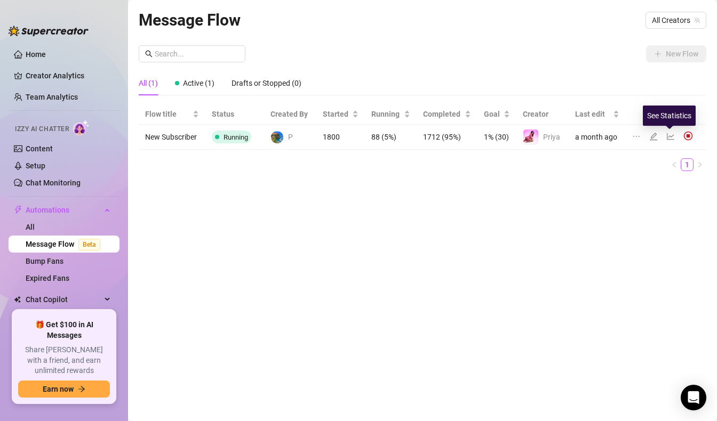  Describe the element at coordinates (42, 129) in the screenshot. I see `span: Izzy AI Chatter` at that location.